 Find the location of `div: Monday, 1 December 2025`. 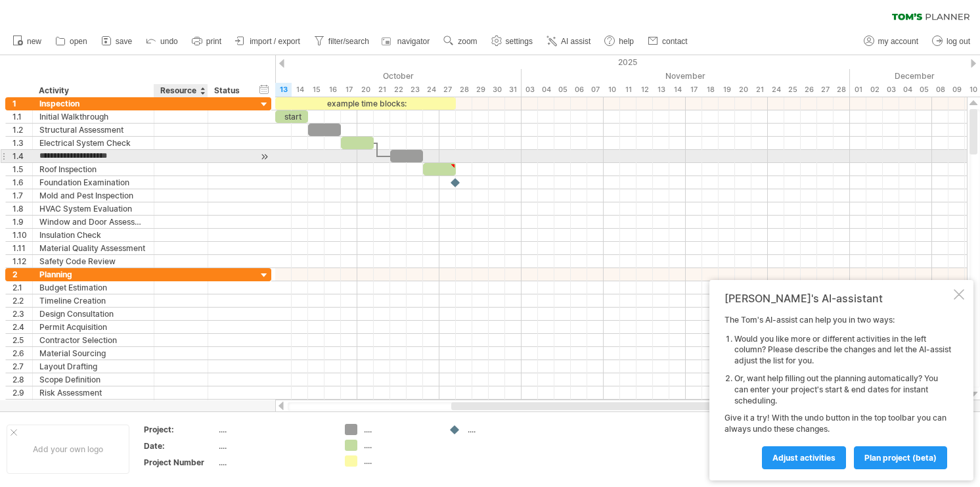

div: Monday, 1 December 2025 is located at coordinates (858, 89).